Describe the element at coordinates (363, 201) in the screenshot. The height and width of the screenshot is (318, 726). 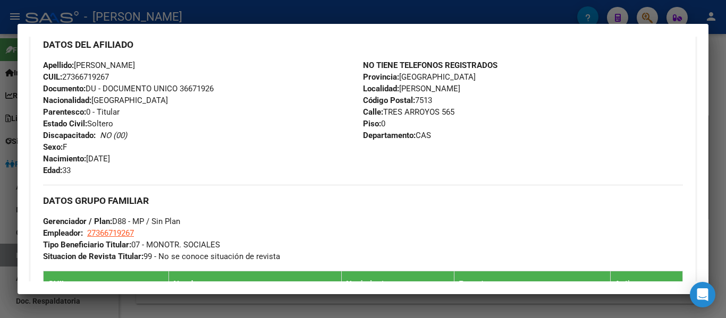
I see `h3: DATOS GRUPO FAMILIAR` at that location.